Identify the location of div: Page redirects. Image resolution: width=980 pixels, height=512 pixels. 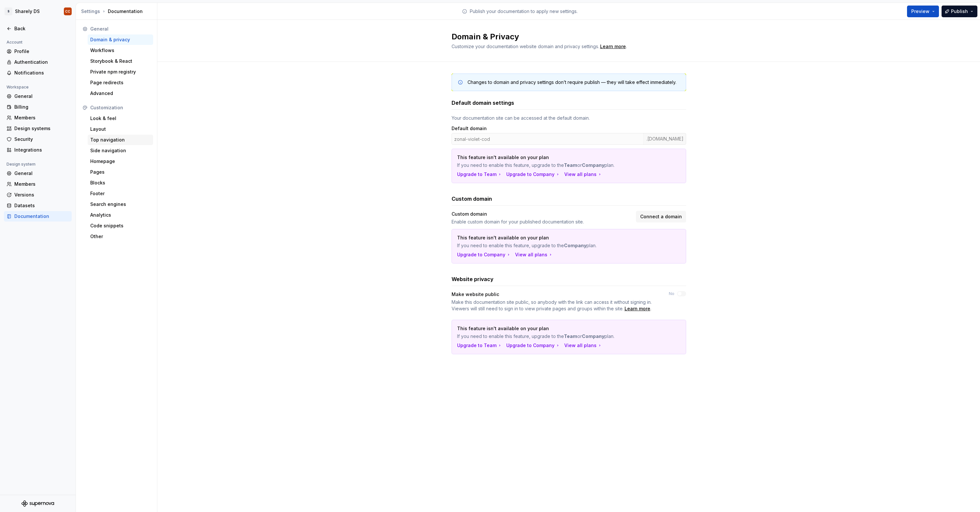
(120, 83).